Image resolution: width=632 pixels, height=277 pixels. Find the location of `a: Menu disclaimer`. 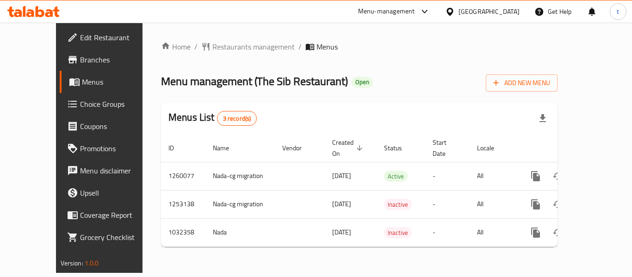

a: Menu disclaimer is located at coordinates (111, 171).